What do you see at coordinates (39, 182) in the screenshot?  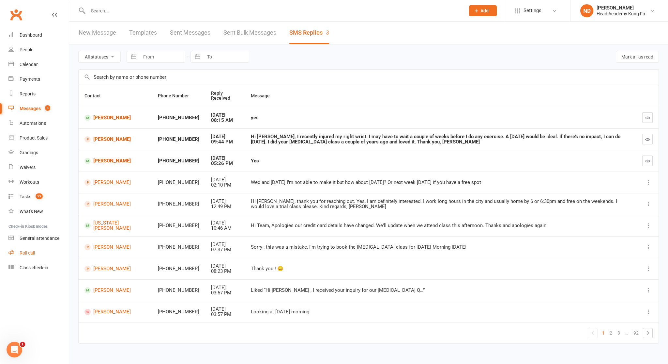 I see `a: Workouts` at bounding box center [39, 182].